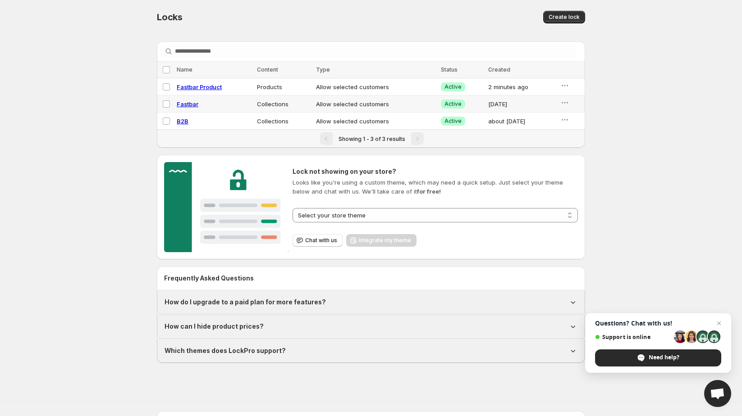  I want to click on a: Open chat, so click(717, 394).